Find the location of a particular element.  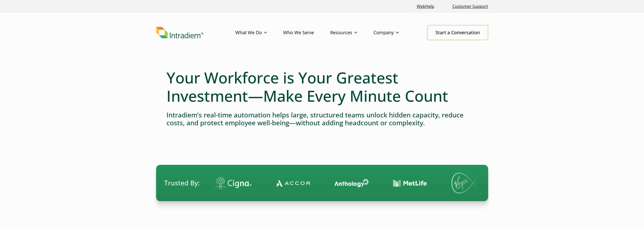

a: Company is located at coordinates (394, 33).